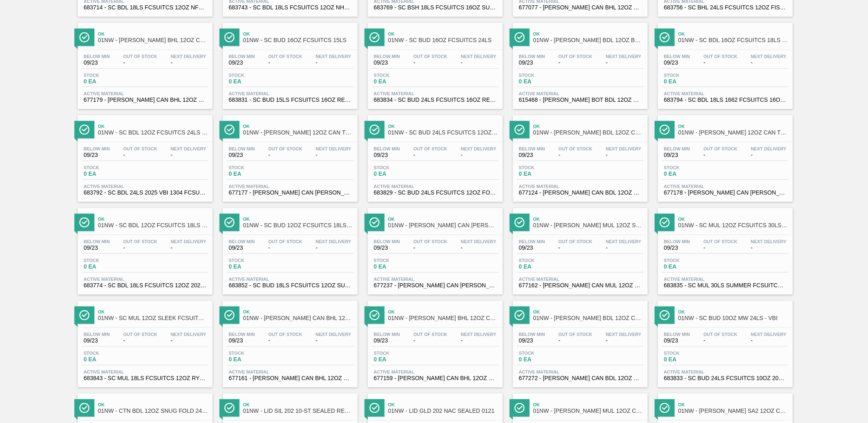 The width and height of the screenshot is (868, 423). I want to click on span: 01NW - SC BUD 12OZ FCSUITCS 18LS CAN PK FOH, so click(298, 225).